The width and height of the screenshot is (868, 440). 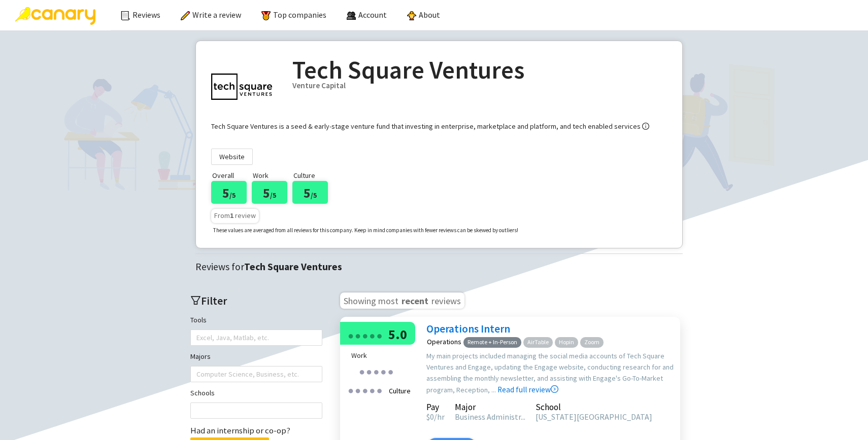 I want to click on img: people.png, so click(x=351, y=16).